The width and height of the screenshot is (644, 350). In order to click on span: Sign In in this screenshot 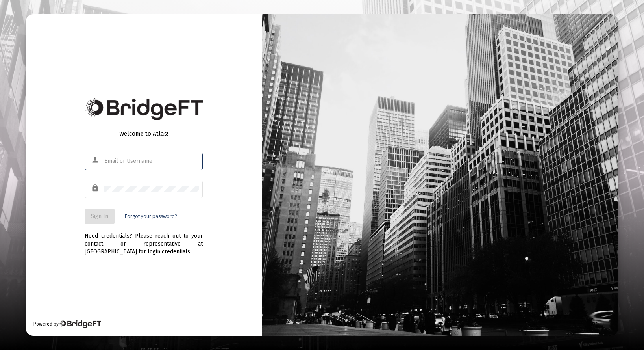, I will do `click(100, 216)`.